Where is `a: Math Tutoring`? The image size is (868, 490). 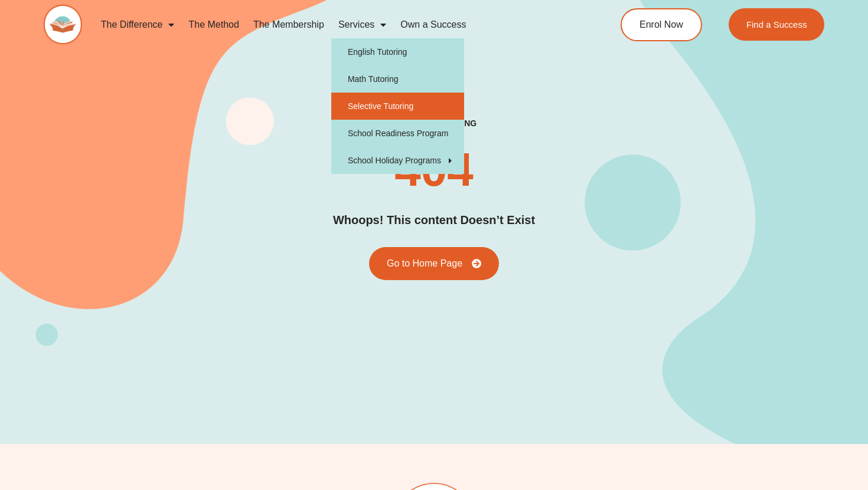
a: Math Tutoring is located at coordinates (397, 79).